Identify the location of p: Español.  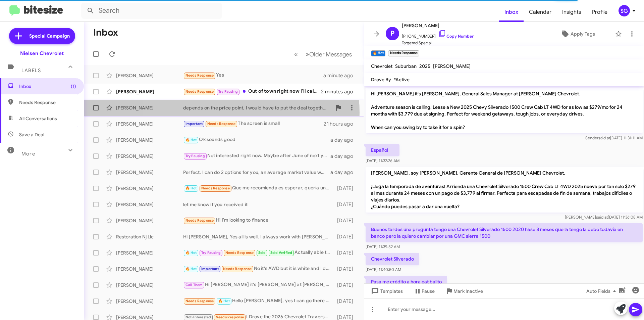
(383, 150).